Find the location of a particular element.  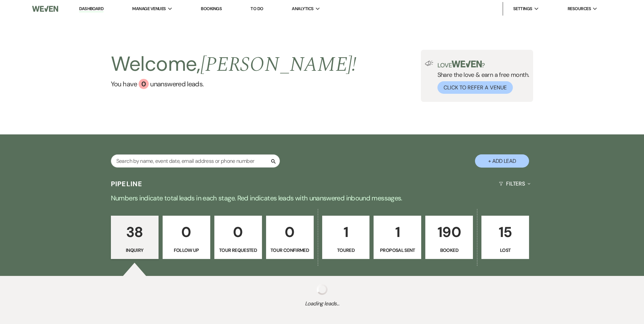

img: loud-speaker-illustration.svg is located at coordinates (429, 63).